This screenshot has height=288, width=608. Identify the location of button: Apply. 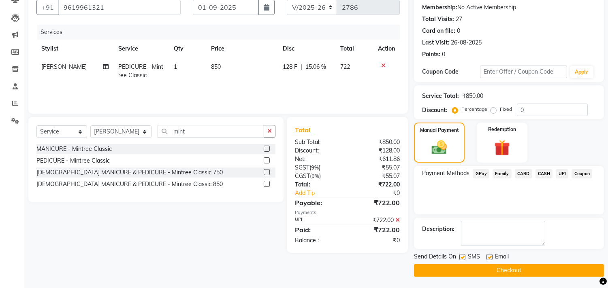
(581, 72).